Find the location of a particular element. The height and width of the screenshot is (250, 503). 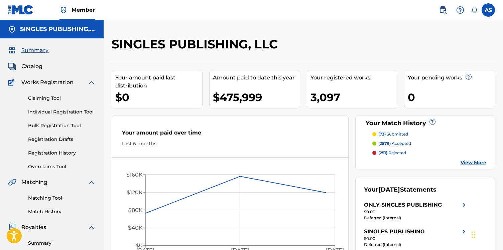

a: Overclaims Tool is located at coordinates (62, 167).